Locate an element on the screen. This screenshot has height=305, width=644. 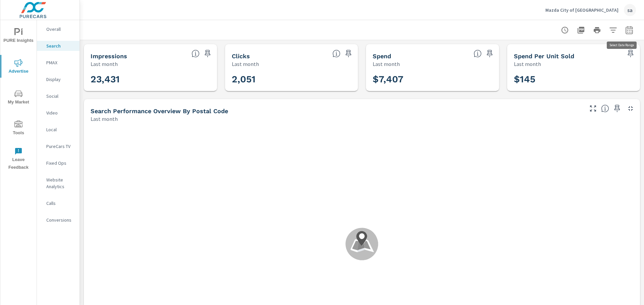
div: Local is located at coordinates (58, 130).